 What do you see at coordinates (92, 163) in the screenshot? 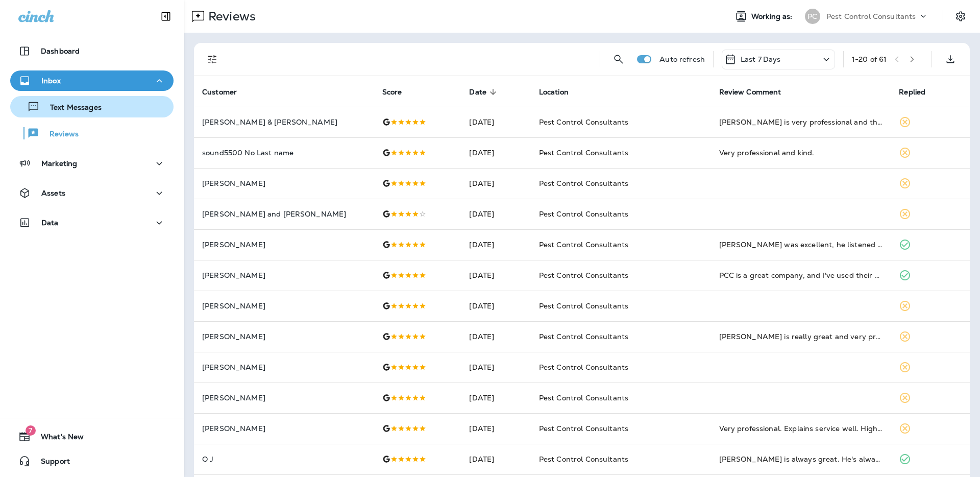
I see `button: Marketing` at bounding box center [92, 163].